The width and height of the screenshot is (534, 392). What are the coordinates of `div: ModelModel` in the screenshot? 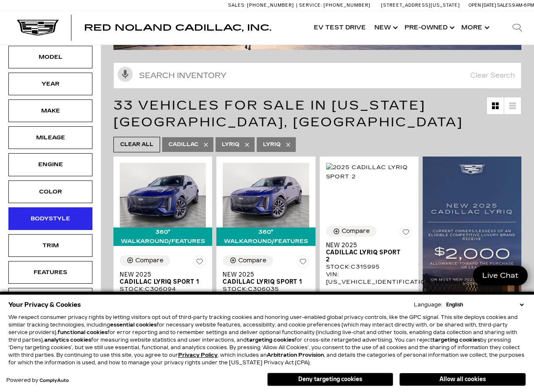 It's located at (50, 57).